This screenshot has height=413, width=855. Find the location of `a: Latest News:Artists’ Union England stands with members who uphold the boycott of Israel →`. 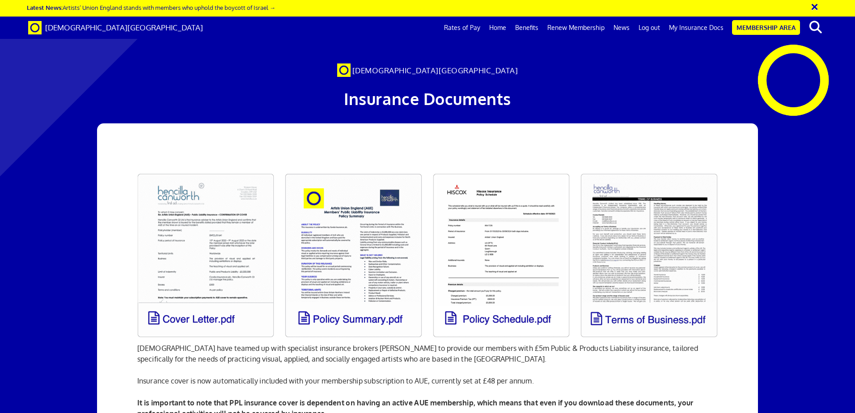

a: Latest News:Artists’ Union England stands with members who uphold the boycott of Israel → is located at coordinates (151, 7).